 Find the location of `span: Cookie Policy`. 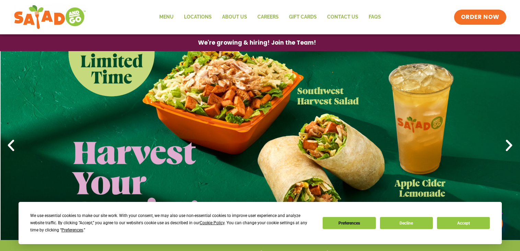

span: Cookie Policy is located at coordinates (212, 223).